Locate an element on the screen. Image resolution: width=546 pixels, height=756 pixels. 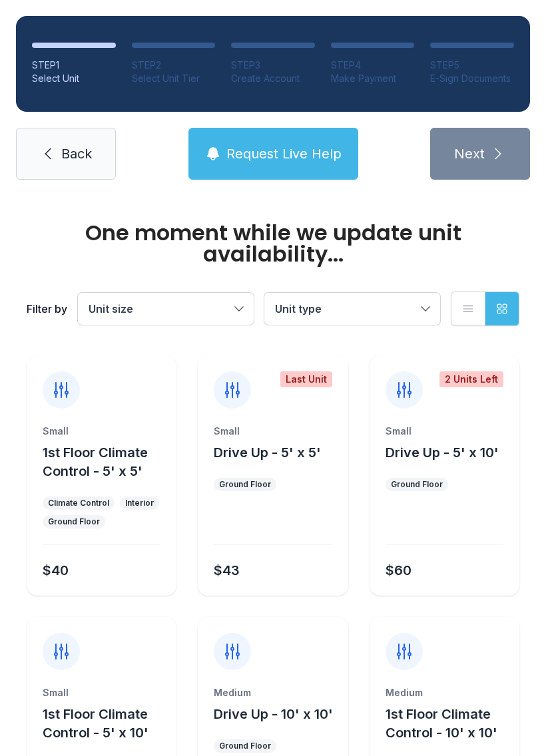
div: Last Unit is located at coordinates (306, 379).